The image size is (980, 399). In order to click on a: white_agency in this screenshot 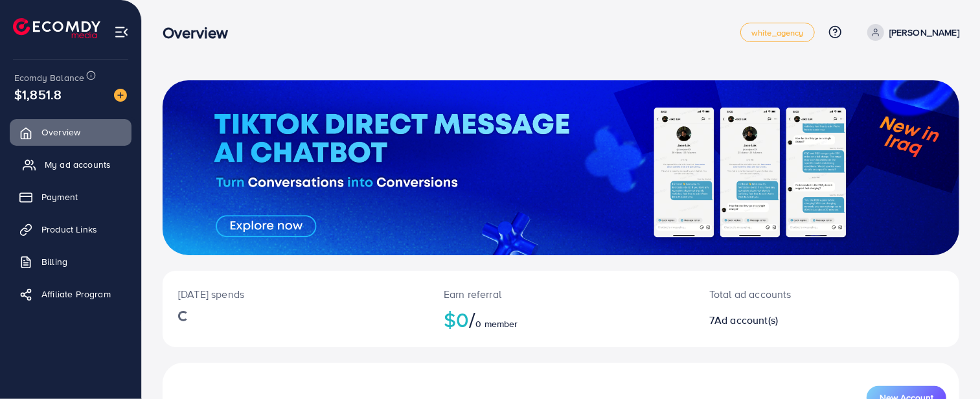, I will do `click(778, 32)`.